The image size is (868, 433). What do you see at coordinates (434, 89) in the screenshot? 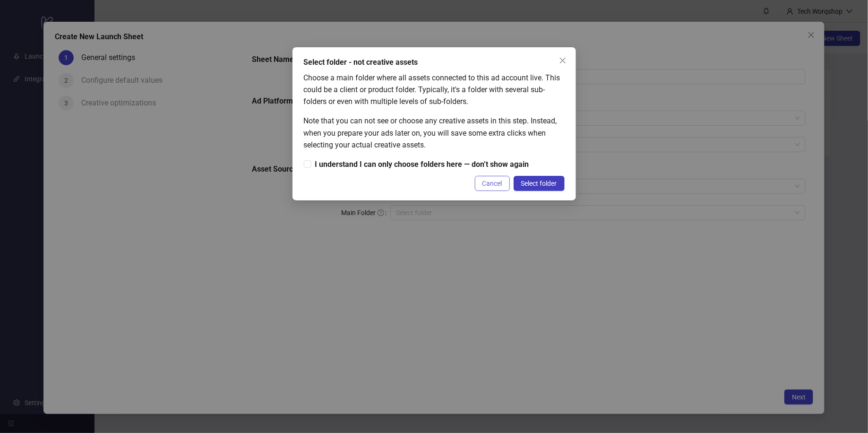
I see `div: Choose a main folder where all assets connected to this ad account live. This could be a client o...` at bounding box center [434, 89].